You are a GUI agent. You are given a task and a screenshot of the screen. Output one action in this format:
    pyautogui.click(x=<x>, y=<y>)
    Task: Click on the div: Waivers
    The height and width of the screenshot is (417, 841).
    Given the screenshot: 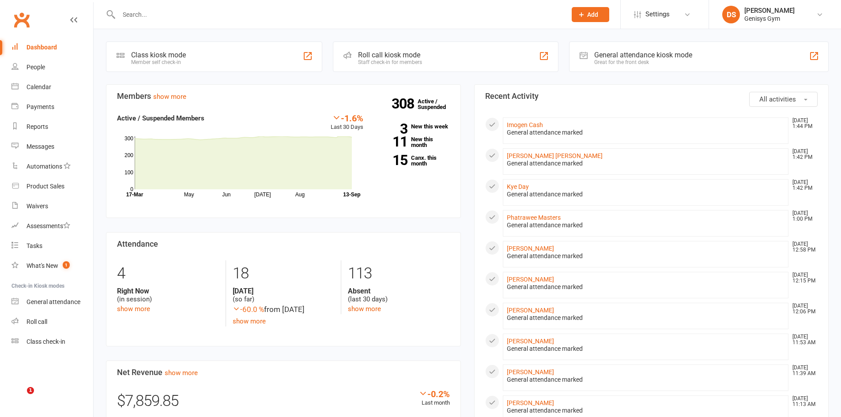 What is the action you would take?
    pyautogui.click(x=37, y=206)
    